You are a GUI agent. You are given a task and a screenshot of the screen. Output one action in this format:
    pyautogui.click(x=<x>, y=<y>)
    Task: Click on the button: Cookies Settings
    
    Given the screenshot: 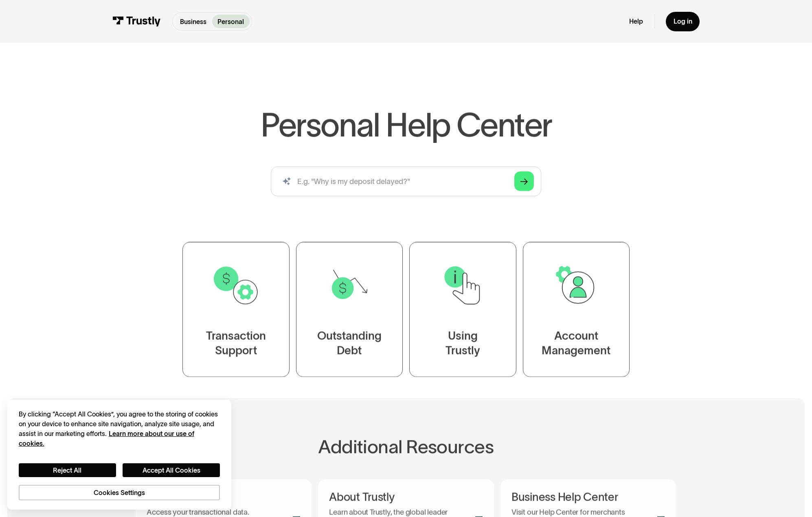 What is the action you would take?
    pyautogui.click(x=119, y=493)
    